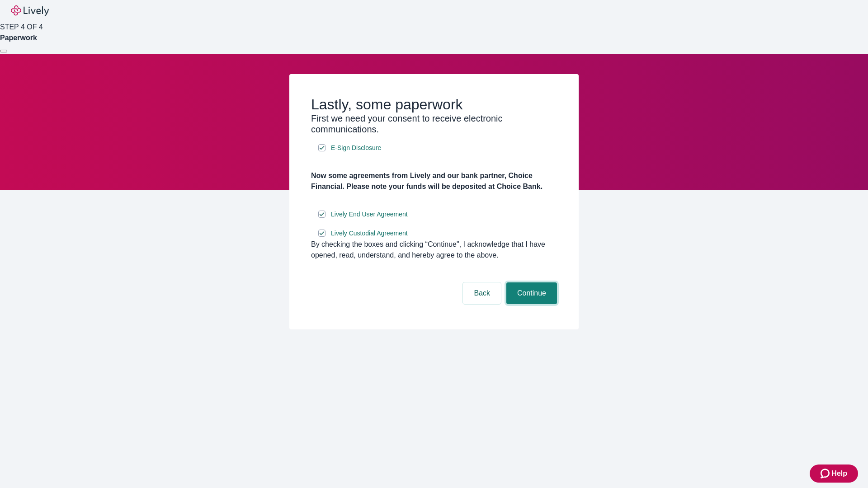  Describe the element at coordinates (356, 148) in the screenshot. I see `span: E-Sign Disclosure` at that location.